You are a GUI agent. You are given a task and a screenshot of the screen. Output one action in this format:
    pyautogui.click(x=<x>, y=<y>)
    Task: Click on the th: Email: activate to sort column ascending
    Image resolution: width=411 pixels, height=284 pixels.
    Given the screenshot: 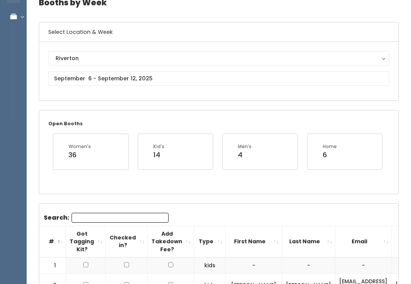 What is the action you would take?
    pyautogui.click(x=364, y=241)
    